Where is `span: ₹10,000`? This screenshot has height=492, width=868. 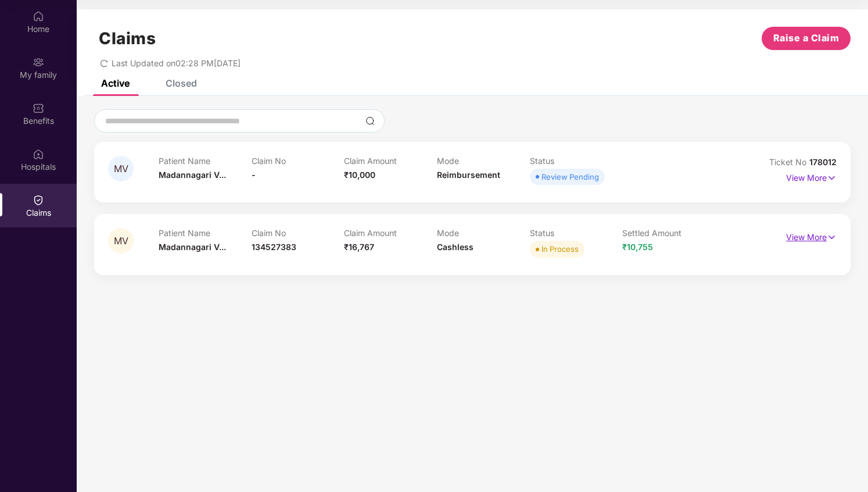
span: ₹10,000 is located at coordinates (359, 174).